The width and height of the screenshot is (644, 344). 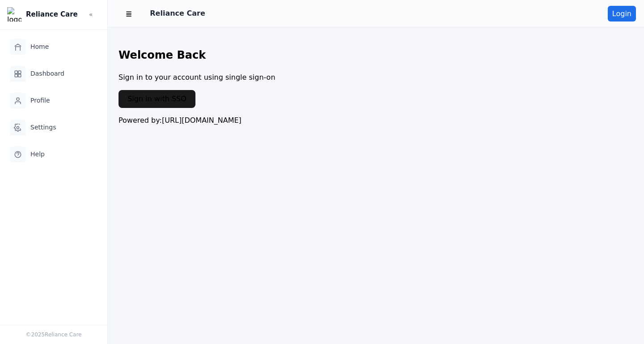 I want to click on h2: Welcome Back, so click(x=376, y=55).